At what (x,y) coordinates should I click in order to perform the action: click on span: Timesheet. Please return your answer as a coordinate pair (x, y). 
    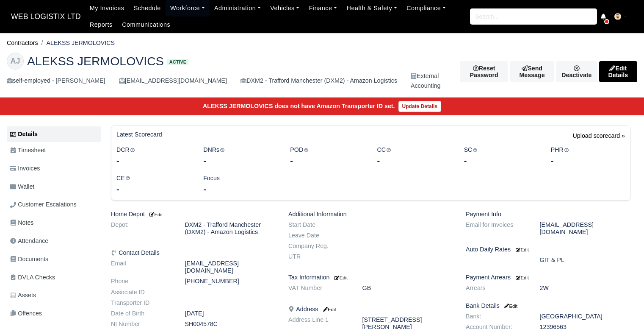
    Looking at the image, I should click on (28, 150).